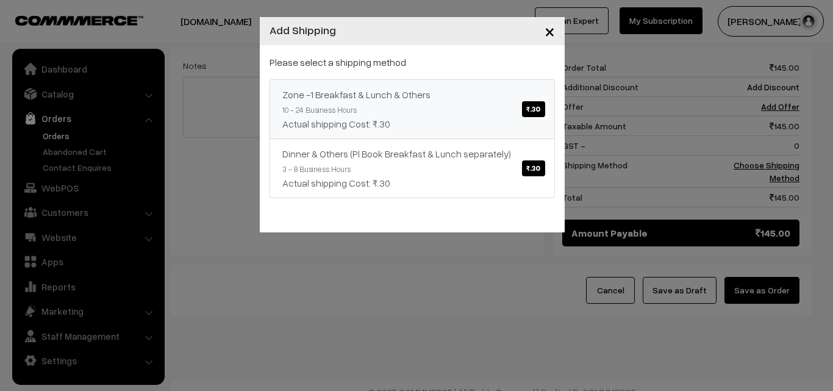 This screenshot has height=391, width=833. I want to click on small: 10 - 24 Business Hours, so click(320, 110).